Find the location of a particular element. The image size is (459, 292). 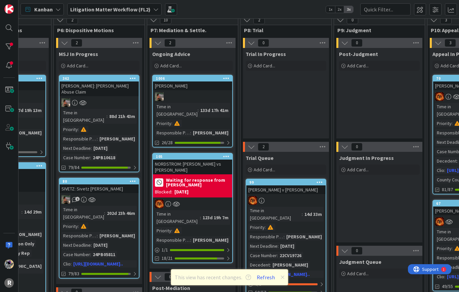

img: TM is located at coordinates (9, 265).